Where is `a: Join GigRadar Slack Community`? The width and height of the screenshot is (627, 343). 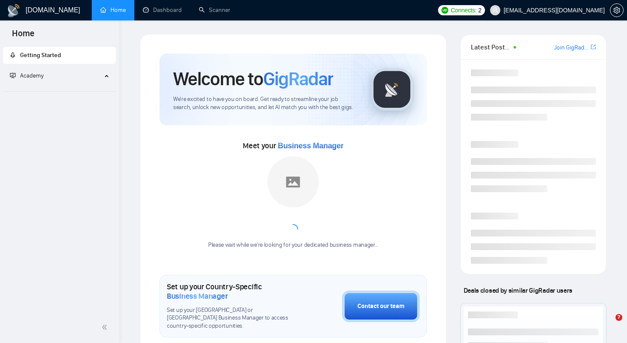 a: Join GigRadar Slack Community is located at coordinates (571, 48).